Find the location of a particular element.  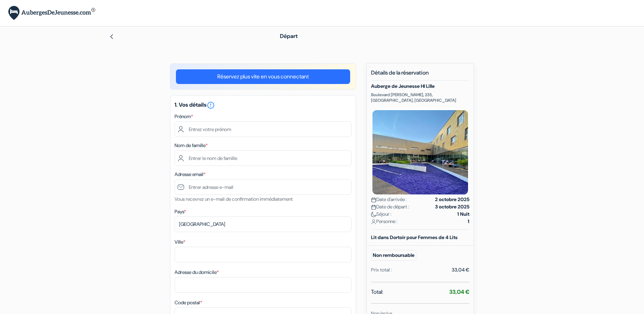

img: left_arrow.svg is located at coordinates (112, 37).